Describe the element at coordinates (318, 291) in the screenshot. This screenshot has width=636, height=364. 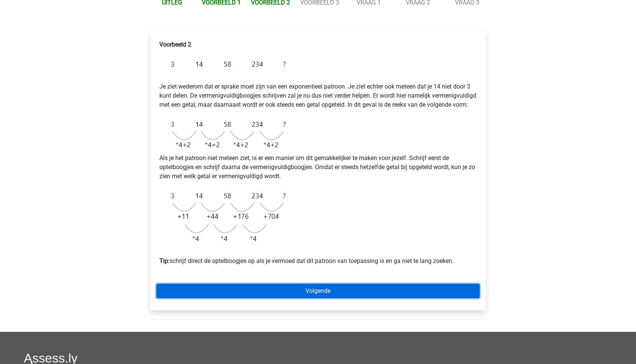
I see `a: Volgende` at that location.